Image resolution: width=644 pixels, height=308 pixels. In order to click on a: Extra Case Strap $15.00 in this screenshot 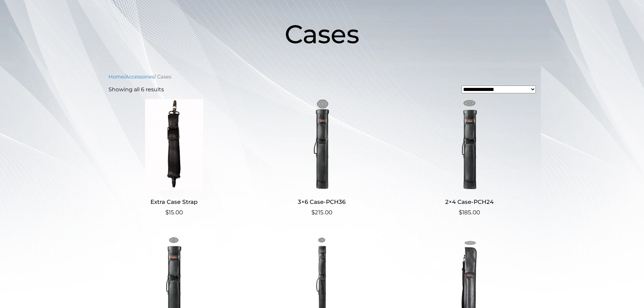, I will do `click(174, 158)`.